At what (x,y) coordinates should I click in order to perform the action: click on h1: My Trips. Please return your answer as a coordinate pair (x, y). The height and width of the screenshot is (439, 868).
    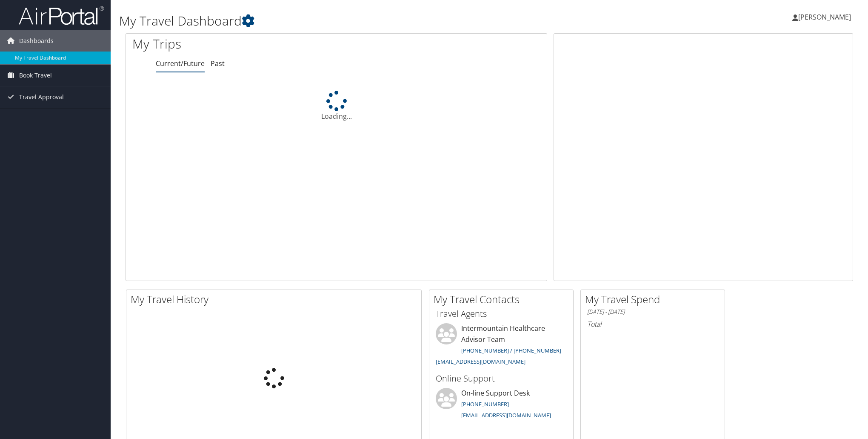
    Looking at the image, I should click on (249, 44).